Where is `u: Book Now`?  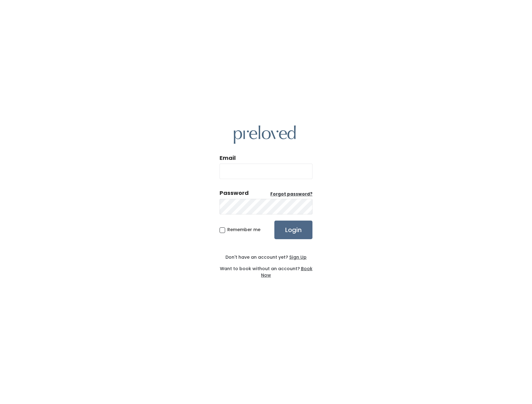
u: Book Now is located at coordinates (287, 272).